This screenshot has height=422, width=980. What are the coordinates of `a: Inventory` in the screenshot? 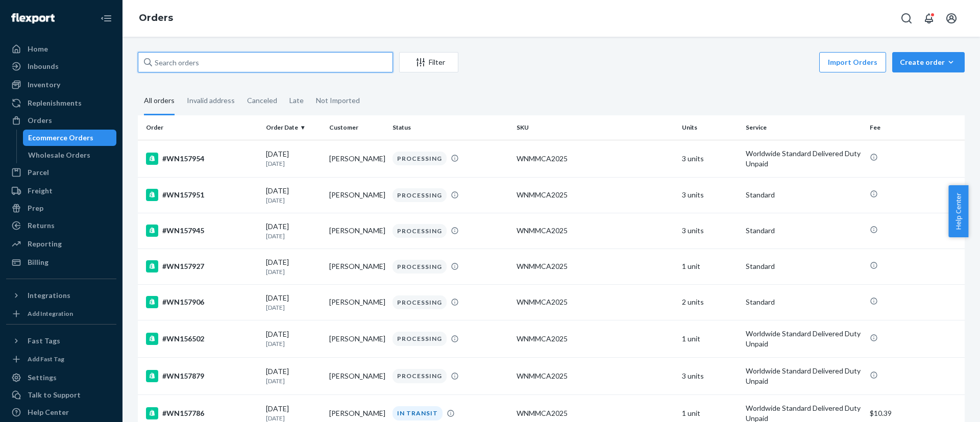 It's located at (61, 85).